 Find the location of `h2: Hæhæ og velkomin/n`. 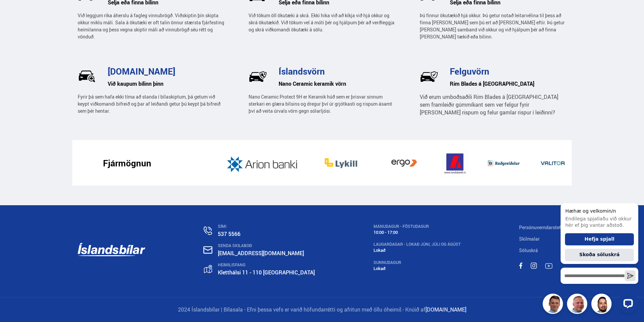

h2: Hæhæ og velkomin/n is located at coordinates (44, 20).